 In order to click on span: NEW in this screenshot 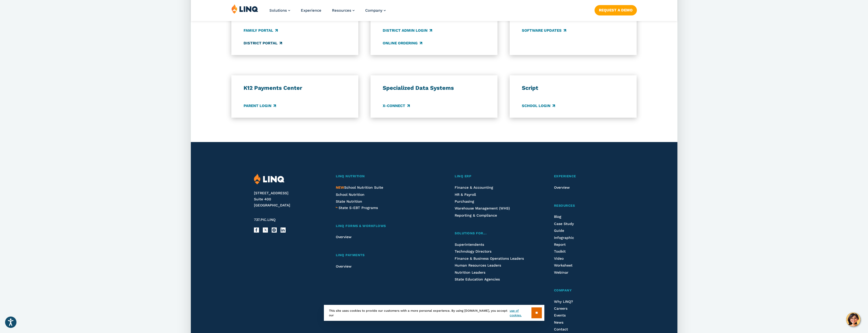, I will do `click(339, 188)`.